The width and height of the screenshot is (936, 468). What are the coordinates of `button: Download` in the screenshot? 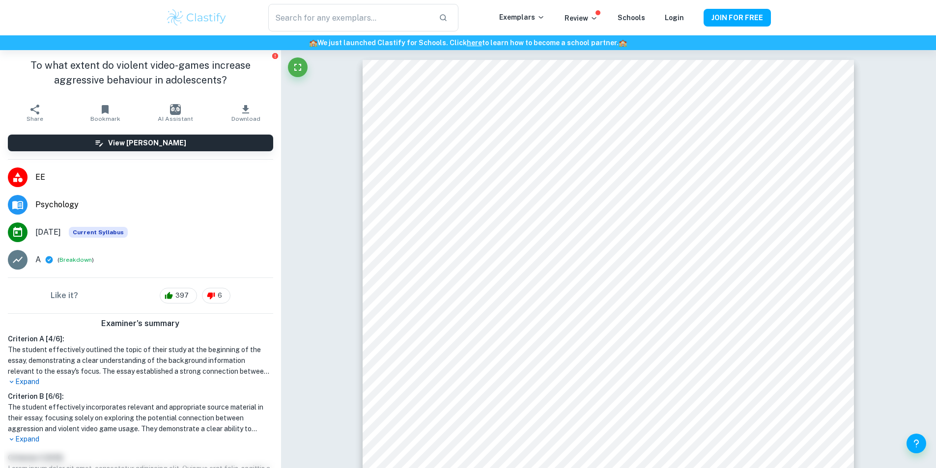 It's located at (246, 113).